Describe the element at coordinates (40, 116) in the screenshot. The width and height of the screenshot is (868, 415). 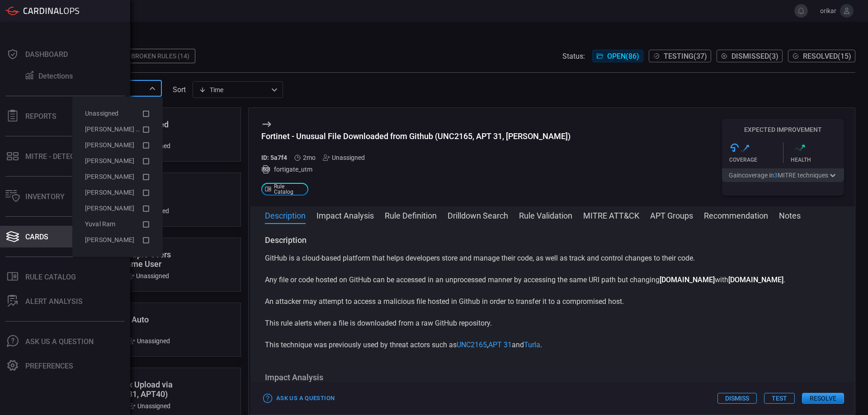
I see `div: Reports` at that location.